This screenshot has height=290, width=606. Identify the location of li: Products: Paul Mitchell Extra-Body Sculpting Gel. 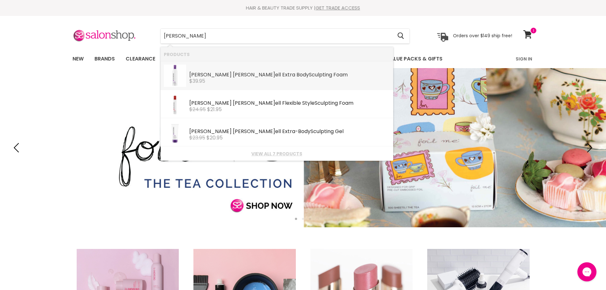
(277, 132).